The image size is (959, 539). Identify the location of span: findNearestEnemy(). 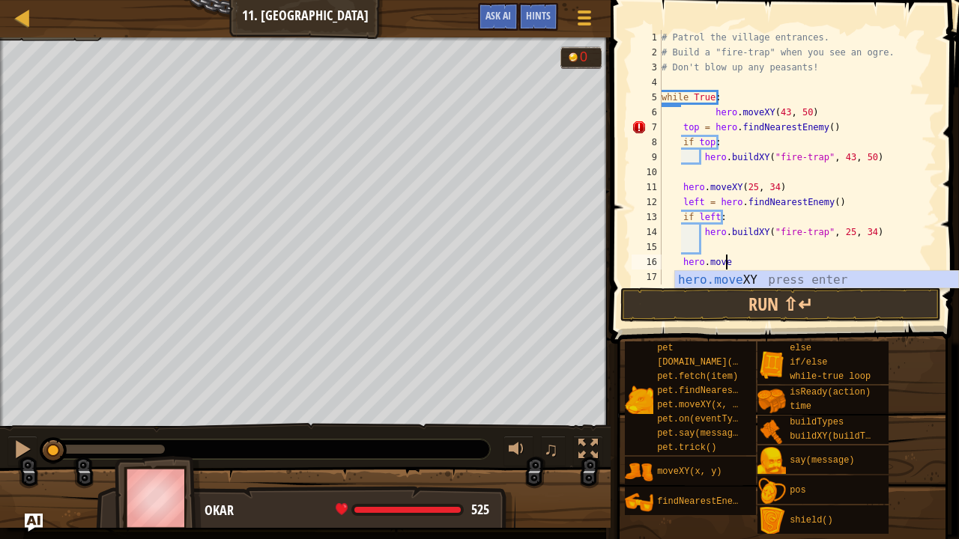
(706, 502).